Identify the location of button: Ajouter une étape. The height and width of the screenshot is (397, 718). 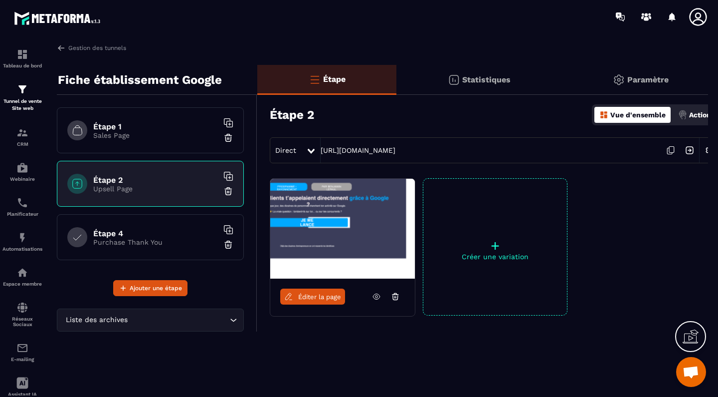
(150, 288).